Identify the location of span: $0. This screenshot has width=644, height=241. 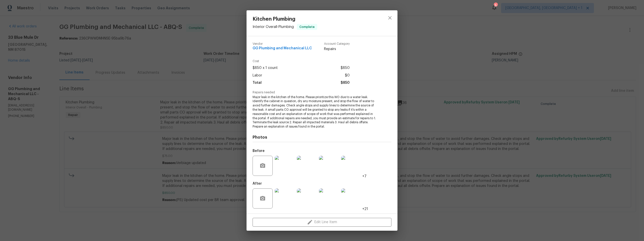
(347, 75).